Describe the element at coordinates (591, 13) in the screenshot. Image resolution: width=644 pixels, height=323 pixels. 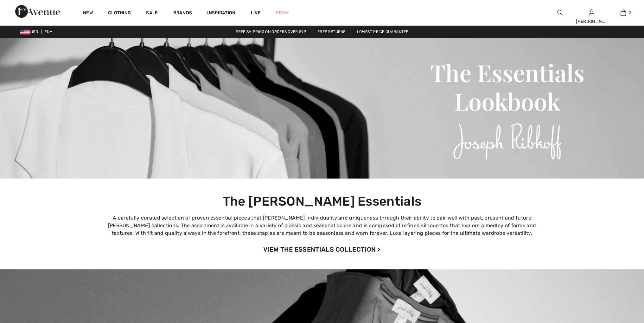
I see `img: My Info` at that location.